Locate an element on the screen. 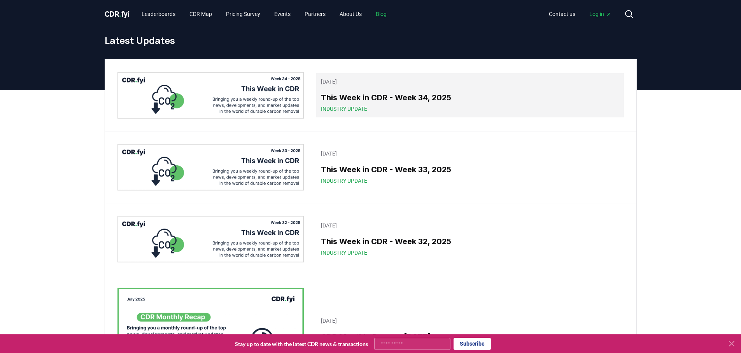 Image resolution: width=741 pixels, height=353 pixels. img: This Week in CDR - Week 32, 2025 blog post image is located at coordinates (211, 239).